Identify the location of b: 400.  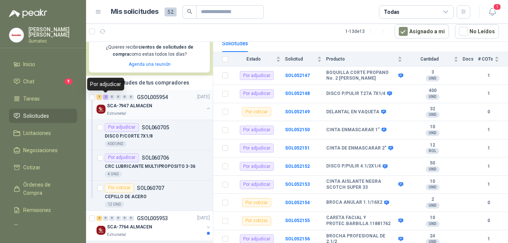
(432, 91).